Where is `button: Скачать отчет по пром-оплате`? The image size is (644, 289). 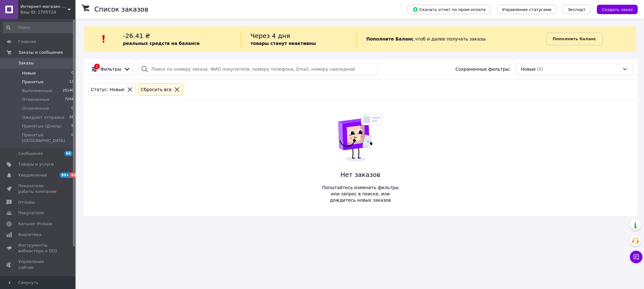 button: Скачать отчет по пром-оплате is located at coordinates (449, 9).